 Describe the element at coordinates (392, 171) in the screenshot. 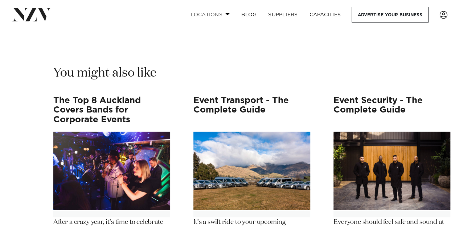

I see `img: Event Security - The Complete Guide` at that location.